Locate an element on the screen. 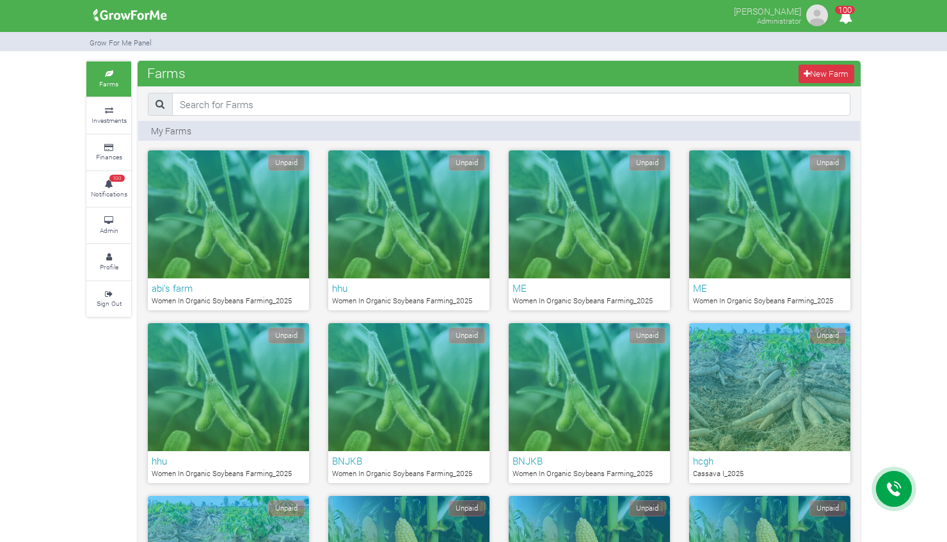  a: Farms is located at coordinates (109, 79).